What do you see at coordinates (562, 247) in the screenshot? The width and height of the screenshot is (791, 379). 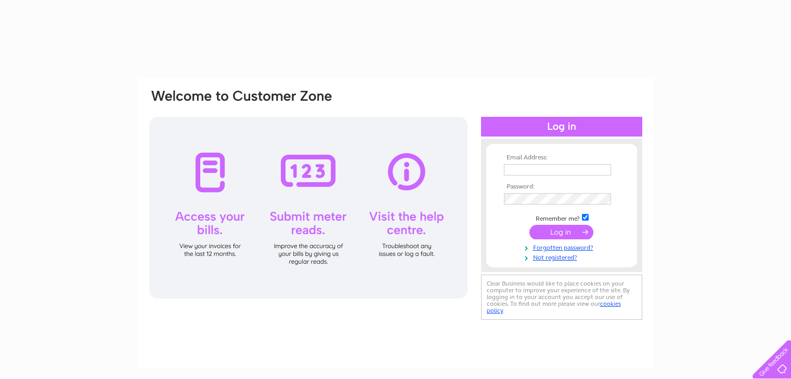 I see `a: Forgotten password?` at bounding box center [562, 247].